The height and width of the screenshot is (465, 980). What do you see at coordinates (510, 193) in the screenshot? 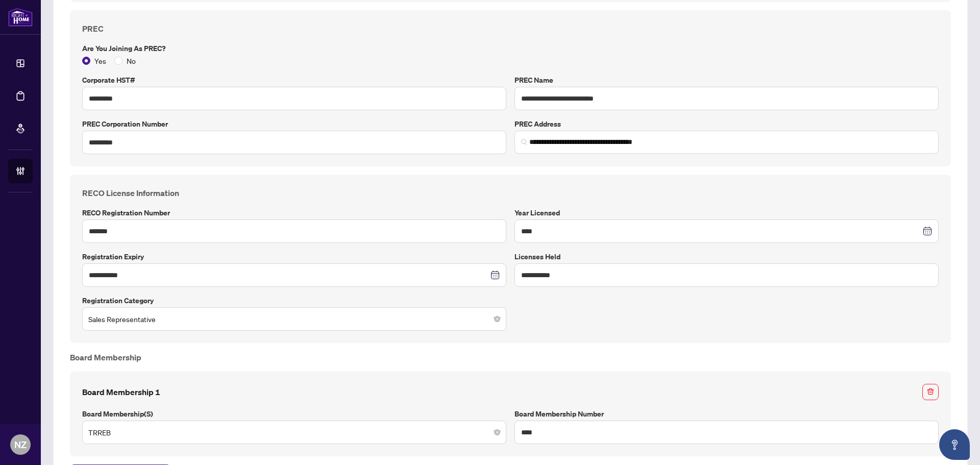
I see `h4: RECO License Information` at bounding box center [510, 193].